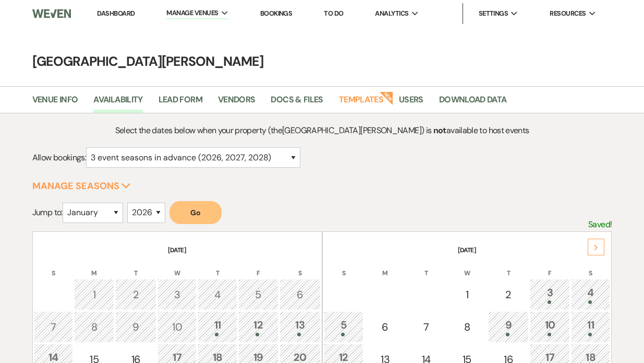  What do you see at coordinates (473, 103) in the screenshot?
I see `a: Download Data` at bounding box center [473, 103].